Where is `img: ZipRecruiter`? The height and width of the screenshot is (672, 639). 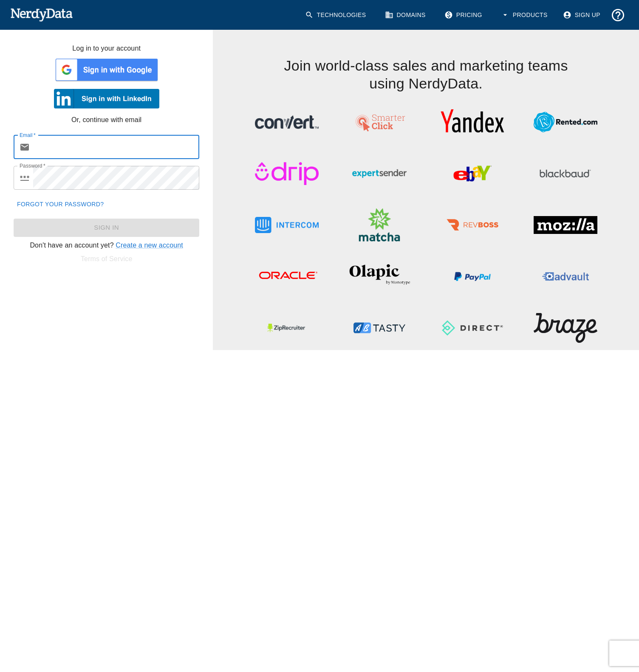
img: ZipRecruiter is located at coordinates (287, 328).